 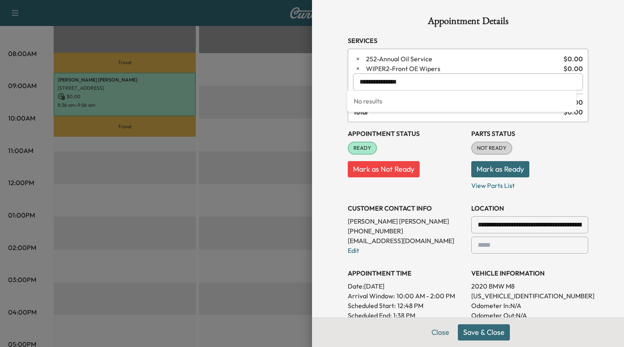 What do you see at coordinates (468, 41) in the screenshot?
I see `h3: Services` at bounding box center [468, 41].